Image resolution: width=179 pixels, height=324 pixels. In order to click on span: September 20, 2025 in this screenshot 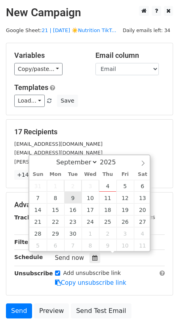, I will do `click(143, 210)`.